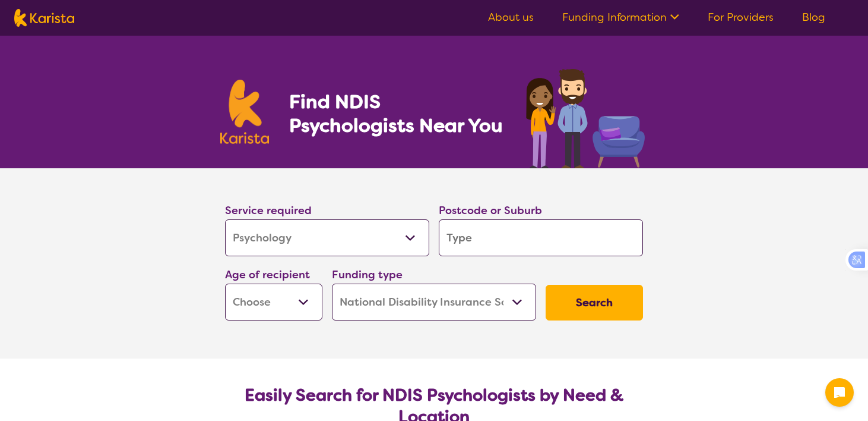  I want to click on h1: Find NDIS Psychologists Near You, so click(399, 114).